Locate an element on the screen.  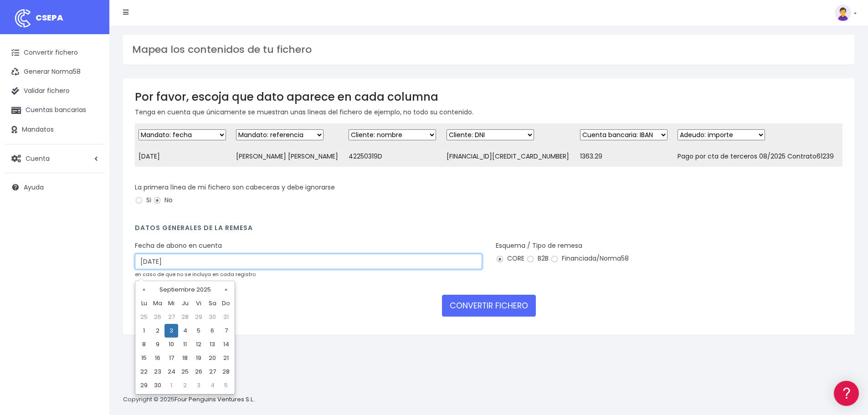
td: 15 is located at coordinates (144, 358).